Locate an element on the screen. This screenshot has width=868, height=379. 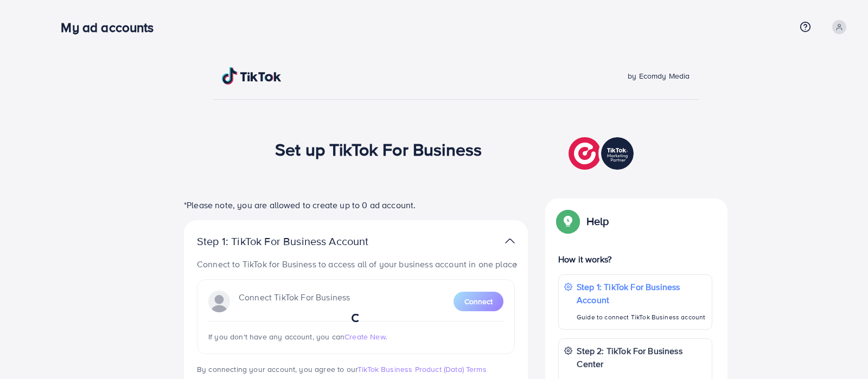
h3: My ad accounts is located at coordinates (111, 27).